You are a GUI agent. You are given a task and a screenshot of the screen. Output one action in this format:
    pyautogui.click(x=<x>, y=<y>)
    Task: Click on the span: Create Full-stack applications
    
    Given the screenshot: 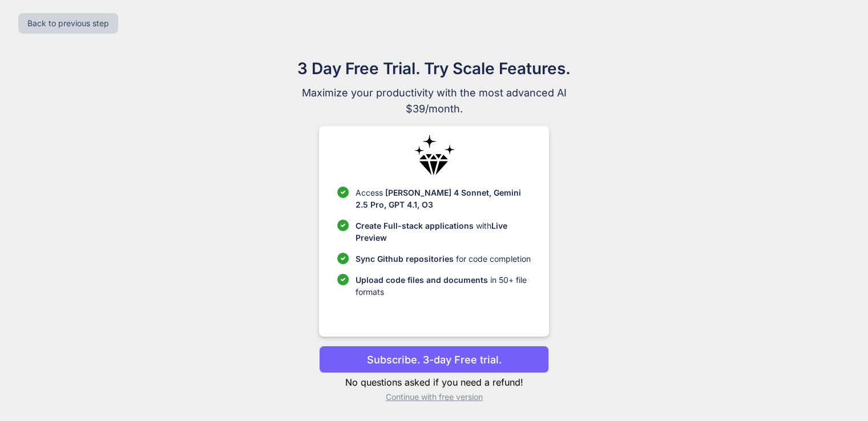 What is the action you would take?
    pyautogui.click(x=416, y=226)
    